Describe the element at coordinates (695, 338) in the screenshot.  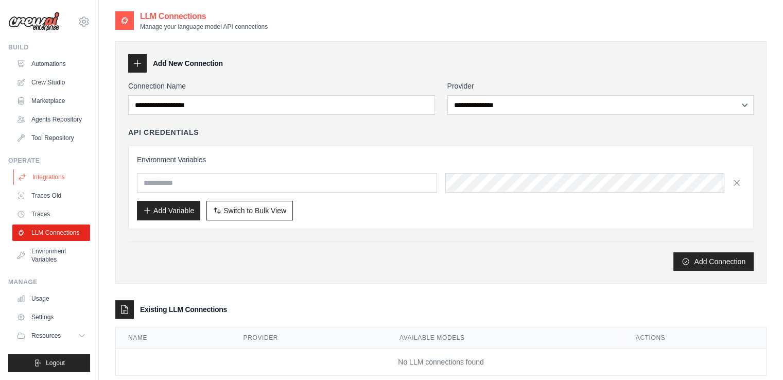
I see `th: Actions` at that location.